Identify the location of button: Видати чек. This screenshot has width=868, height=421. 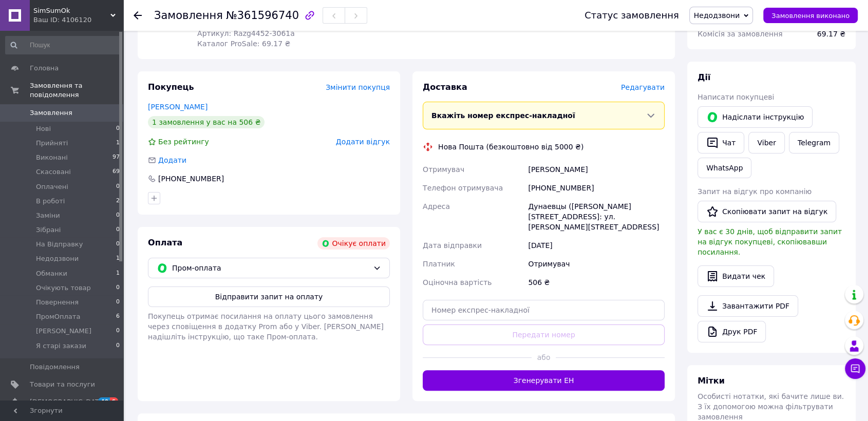
(735, 276).